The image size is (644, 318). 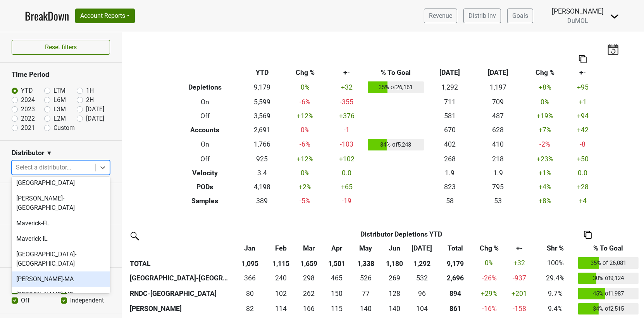 I want to click on div: 104, so click(x=422, y=309).